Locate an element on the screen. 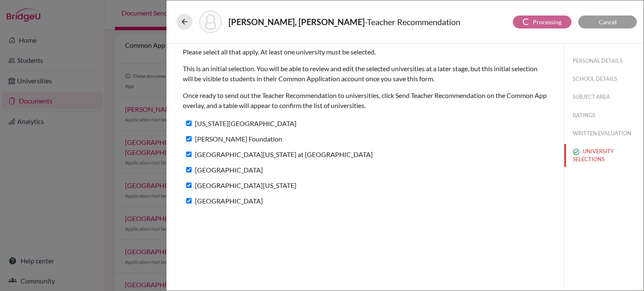  button: RATINGS is located at coordinates (604, 115).